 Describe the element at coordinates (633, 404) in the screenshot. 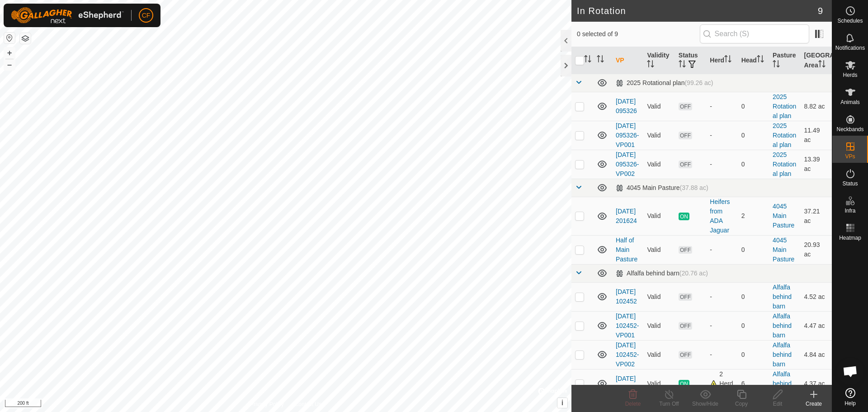

I see `span: Delete` at that location.